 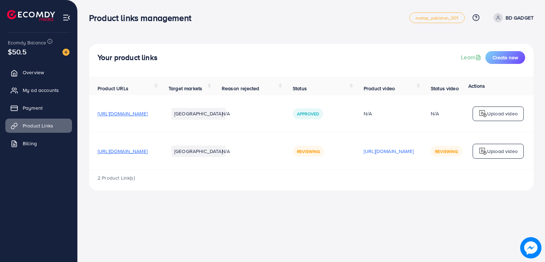 What do you see at coordinates (39, 72) in the screenshot?
I see `a: Overview` at bounding box center [39, 72].